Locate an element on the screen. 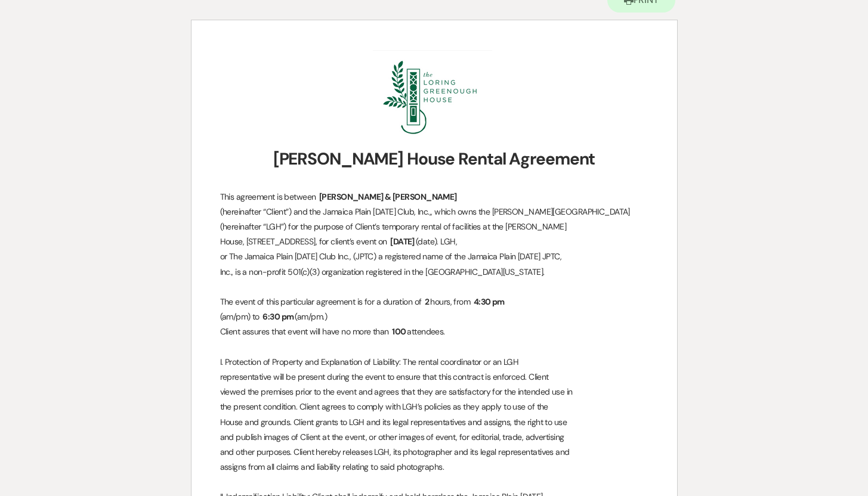 The height and width of the screenshot is (496, 868). p: viewed the premises prior to the event and agrees that they are satisfactory for the intended use in is located at coordinates (435, 392).